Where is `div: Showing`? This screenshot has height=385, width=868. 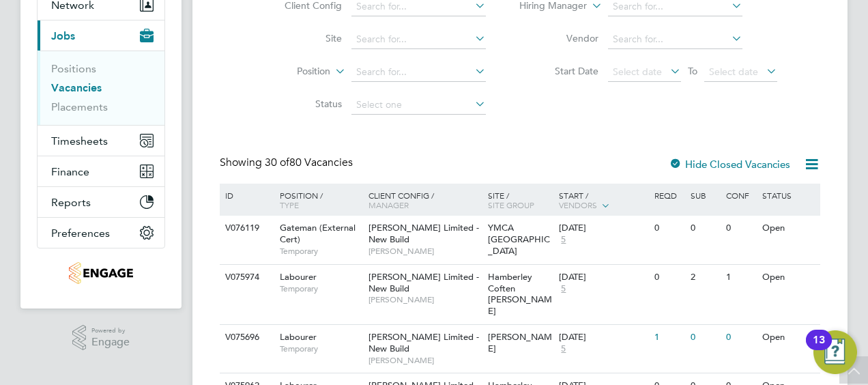
div: Showing is located at coordinates (287, 163).